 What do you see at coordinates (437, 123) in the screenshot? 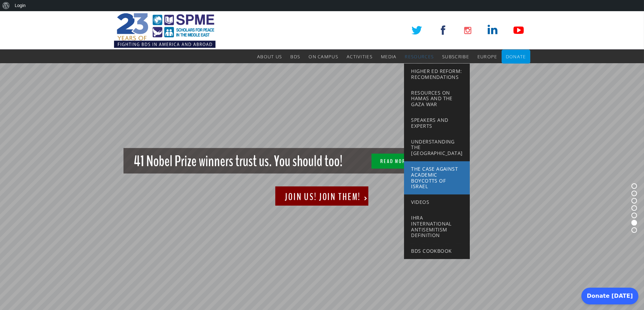
I see `a: Speakers and Experts` at bounding box center [437, 123].